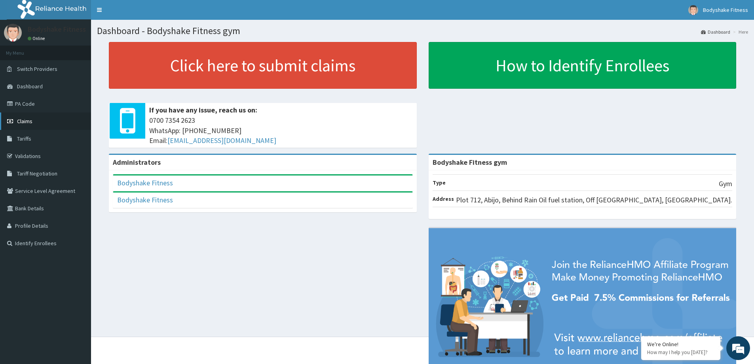 The height and width of the screenshot is (364, 754). What do you see at coordinates (443, 199) in the screenshot?
I see `b: Address` at bounding box center [443, 199].